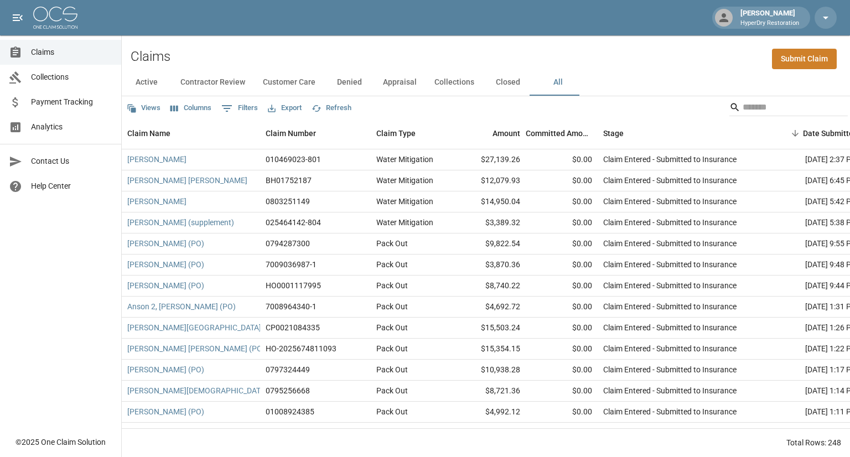 This screenshot has width=850, height=457. What do you see at coordinates (400, 82) in the screenshot?
I see `button: Appraisal` at bounding box center [400, 82].